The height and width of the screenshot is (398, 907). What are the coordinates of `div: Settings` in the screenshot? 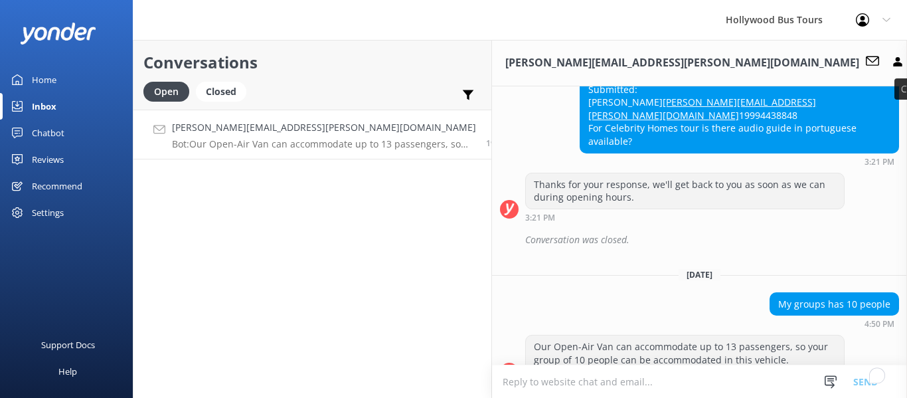 It's located at (48, 213).